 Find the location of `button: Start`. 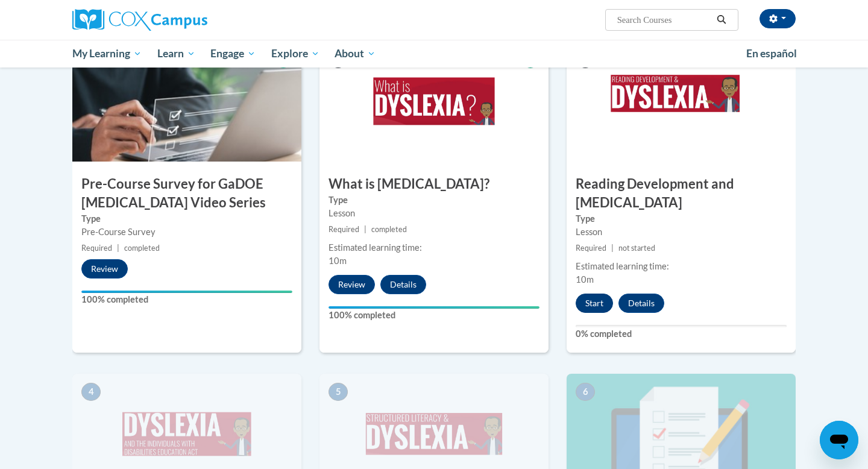

button: Start is located at coordinates (594, 303).